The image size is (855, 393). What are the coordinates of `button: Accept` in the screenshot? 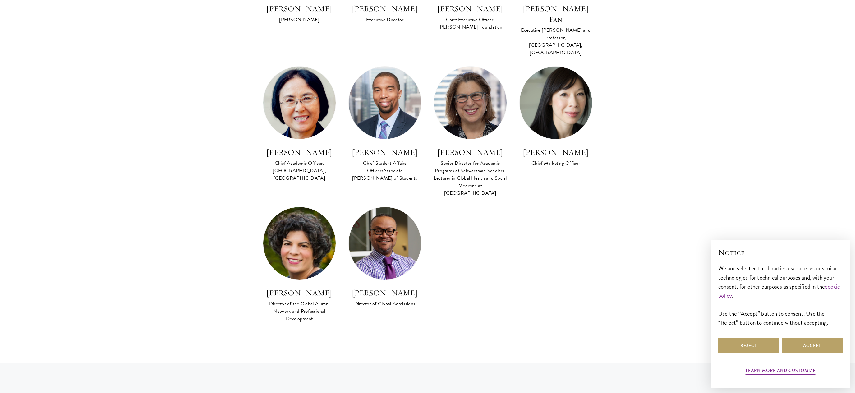 It's located at (812, 345).